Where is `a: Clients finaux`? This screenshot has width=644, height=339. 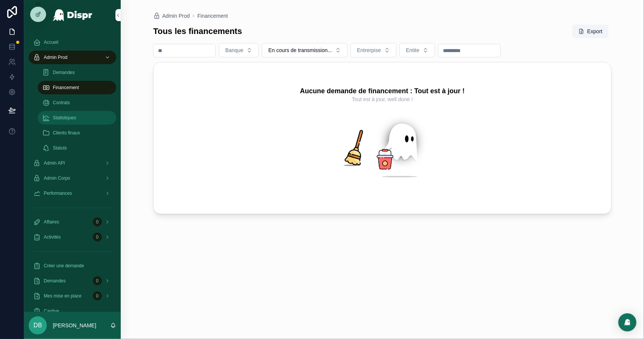 a: Clients finaux is located at coordinates (77, 133).